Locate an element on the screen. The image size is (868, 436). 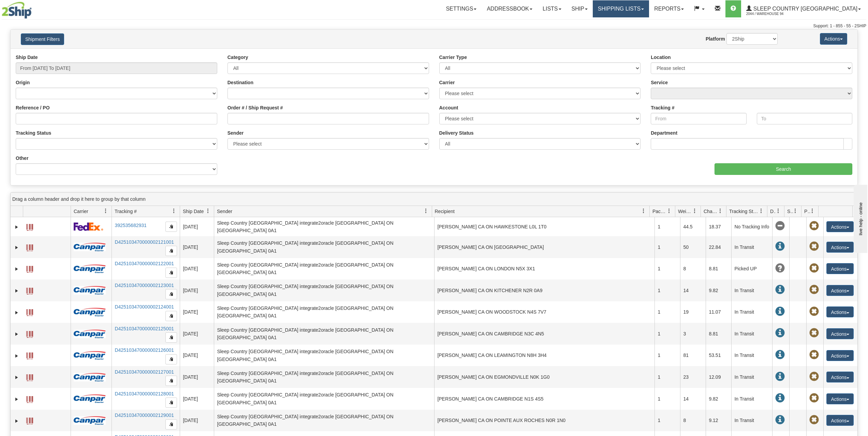
label: Tracking # is located at coordinates (663, 108).